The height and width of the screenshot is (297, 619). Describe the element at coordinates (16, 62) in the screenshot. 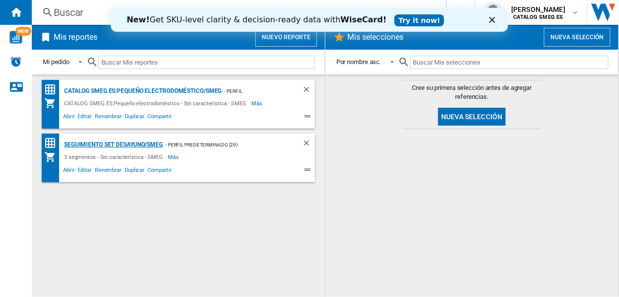

I see `img: alerts-logo.svg` at that location.